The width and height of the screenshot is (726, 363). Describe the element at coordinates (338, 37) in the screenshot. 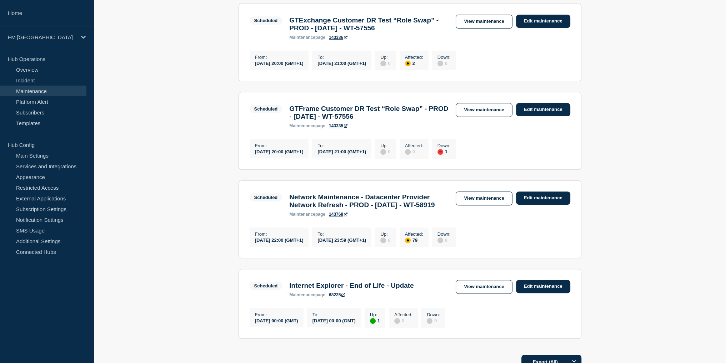

I see `a: 143336` at that location.